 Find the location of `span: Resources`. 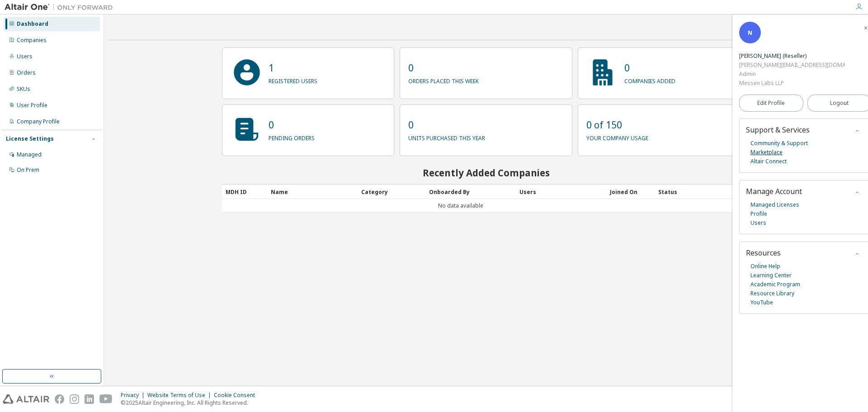

span: Resources is located at coordinates (763, 253).